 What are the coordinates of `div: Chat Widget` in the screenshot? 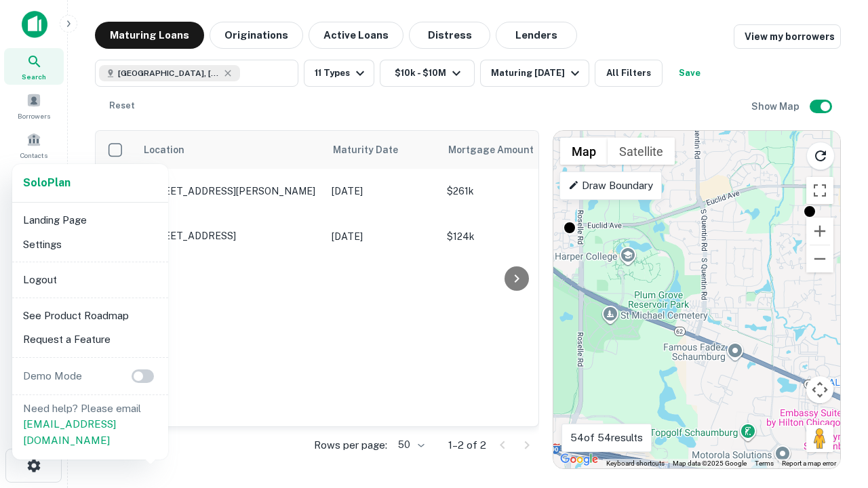 It's located at (834, 412).